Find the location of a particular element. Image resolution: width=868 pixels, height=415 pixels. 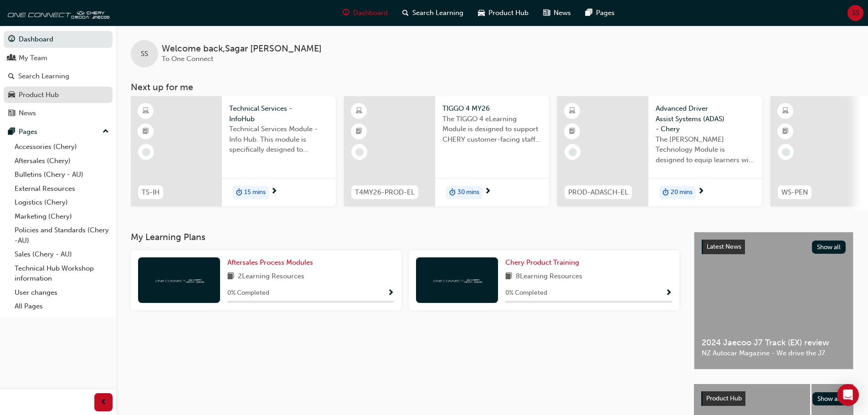

span: Latest News is located at coordinates (724, 246).